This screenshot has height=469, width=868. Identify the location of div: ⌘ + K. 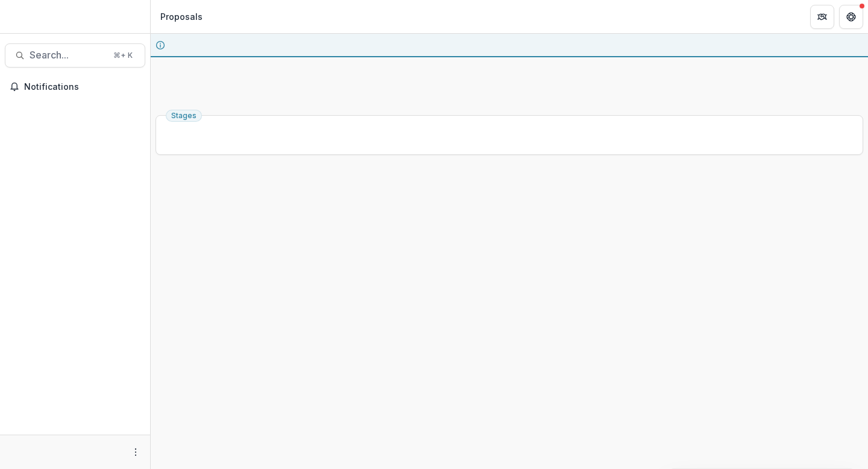
(123, 56).